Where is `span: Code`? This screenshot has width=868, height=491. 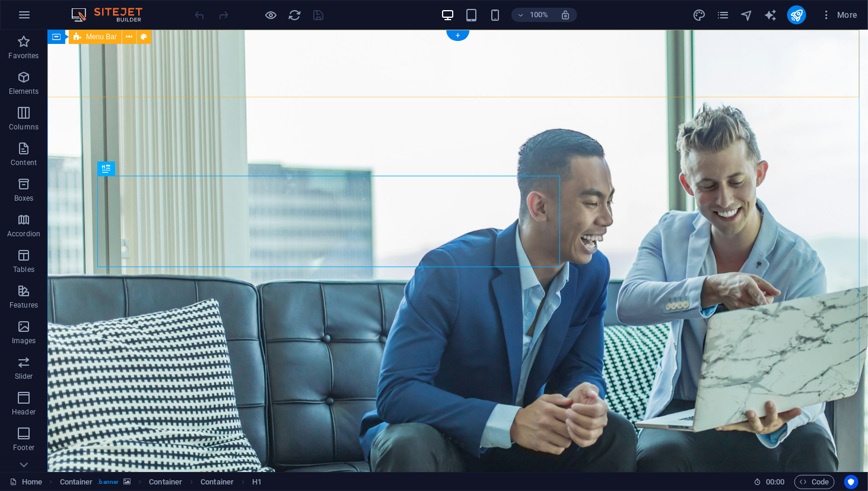
span: Code is located at coordinates (815, 482).